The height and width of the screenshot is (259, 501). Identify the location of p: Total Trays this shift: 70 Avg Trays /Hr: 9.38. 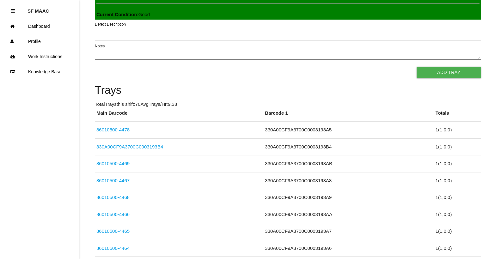
(288, 104).